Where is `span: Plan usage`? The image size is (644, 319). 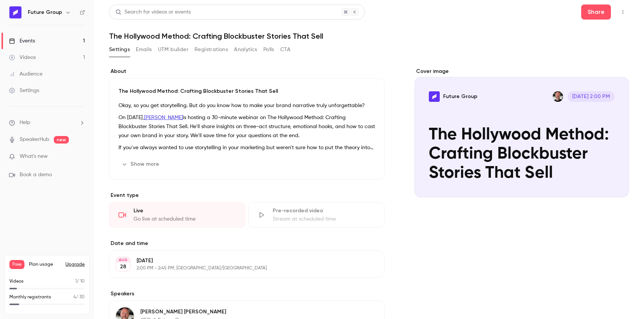 span: Plan usage is located at coordinates (45, 265).